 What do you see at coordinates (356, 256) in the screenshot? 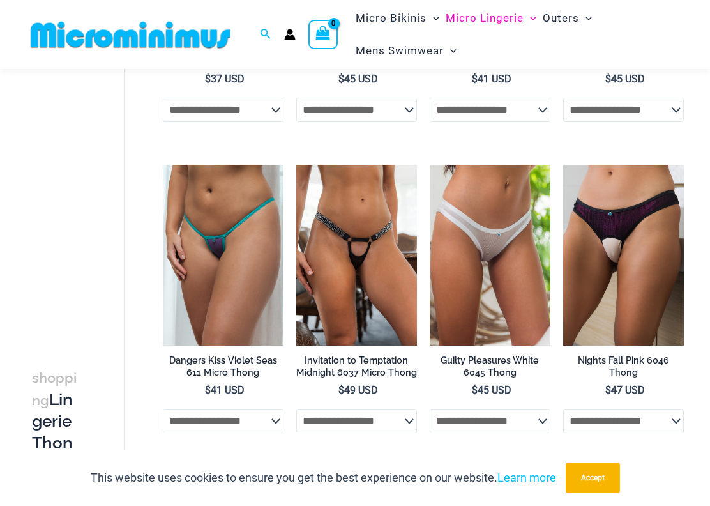
I see `a: Invitation to Temptation Midnight Thong 1954 01Invitation to Temptation Midnight Thong 1954 02Inv...` at bounding box center [356, 256].